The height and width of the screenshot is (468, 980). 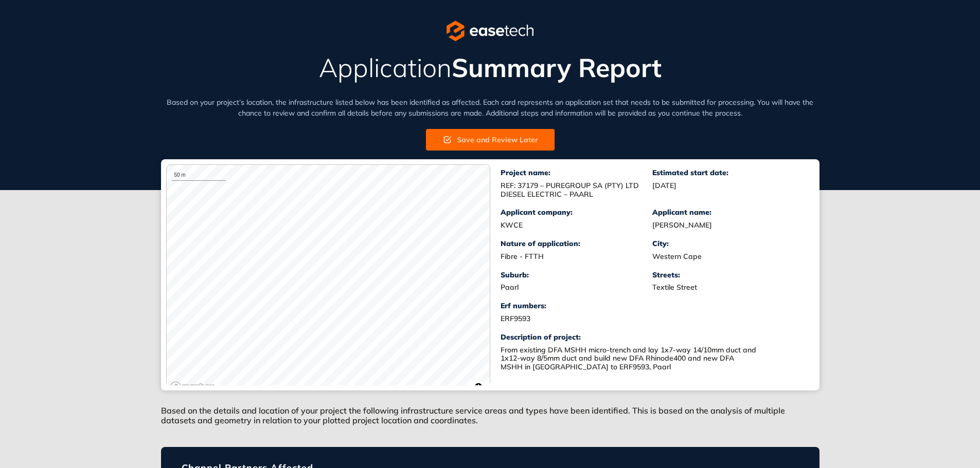 What do you see at coordinates (576, 212) in the screenshot?
I see `div: Applicant company:` at bounding box center [576, 212].